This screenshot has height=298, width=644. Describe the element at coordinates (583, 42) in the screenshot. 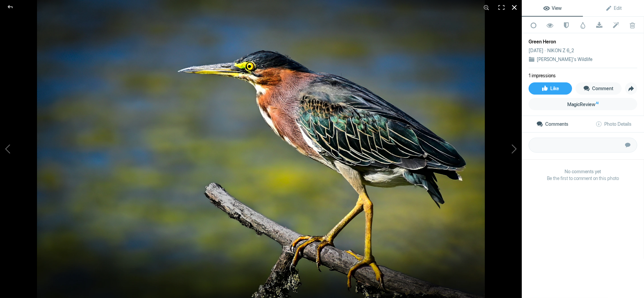

I see `div: Green Heron` at that location.